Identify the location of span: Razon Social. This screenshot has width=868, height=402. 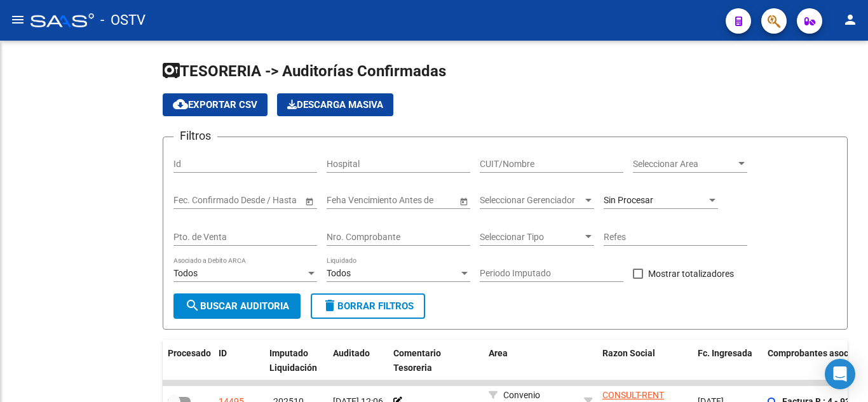
(628, 354).